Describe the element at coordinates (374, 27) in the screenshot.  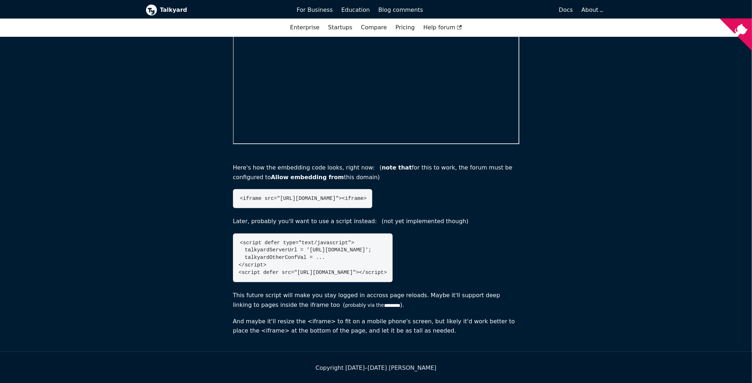
I see `a: Compare` at that location.